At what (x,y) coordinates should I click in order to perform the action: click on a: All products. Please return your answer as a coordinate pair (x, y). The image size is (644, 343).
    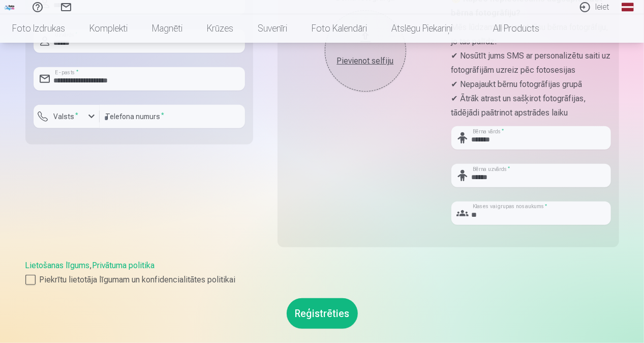
    Looking at the image, I should click on (508, 28).